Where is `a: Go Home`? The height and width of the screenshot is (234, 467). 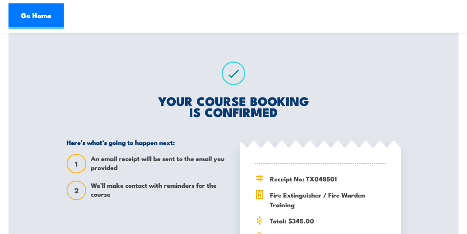 a: Go Home is located at coordinates (36, 16).